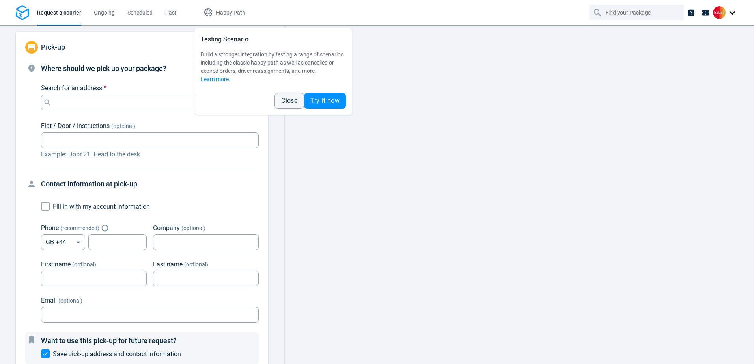  What do you see at coordinates (224, 39) in the screenshot?
I see `span: Testing Scenario` at bounding box center [224, 39].